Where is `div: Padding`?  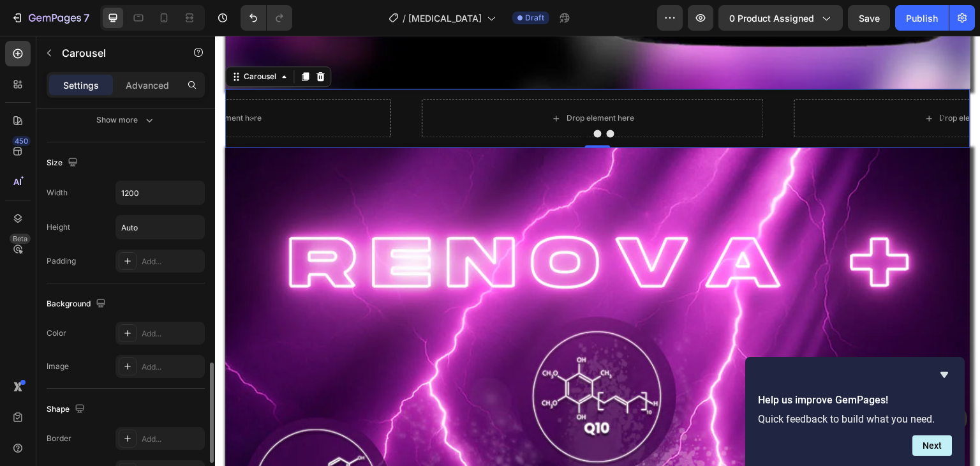
div: Padding is located at coordinates (62, 261).